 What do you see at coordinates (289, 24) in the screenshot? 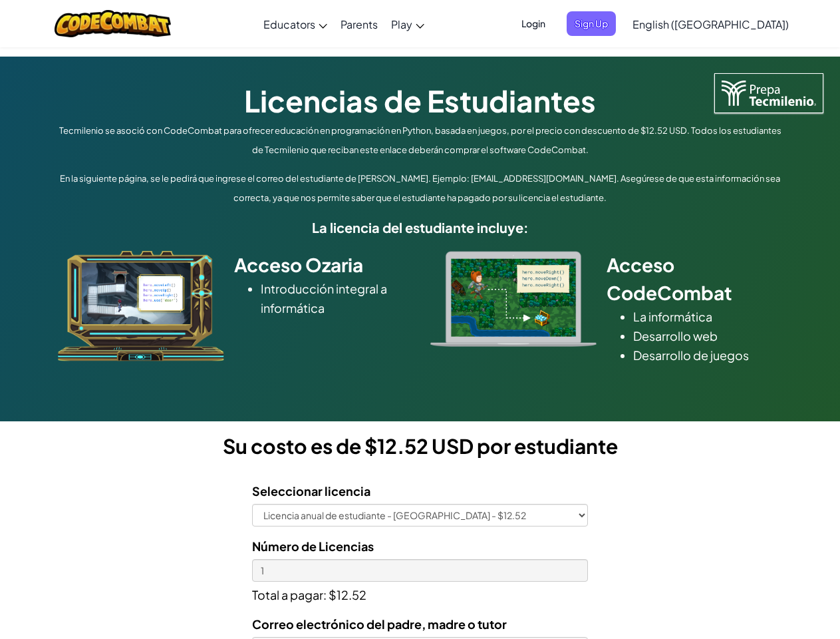
I see `span: Educators` at bounding box center [289, 24].